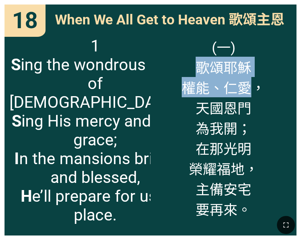  I want to click on span: (一) 歌頌耶穌 權能、仁愛， 天國恩門 為我開； 在那光明 榮耀福地， 主備安宅 要再來。, so click(223, 128).